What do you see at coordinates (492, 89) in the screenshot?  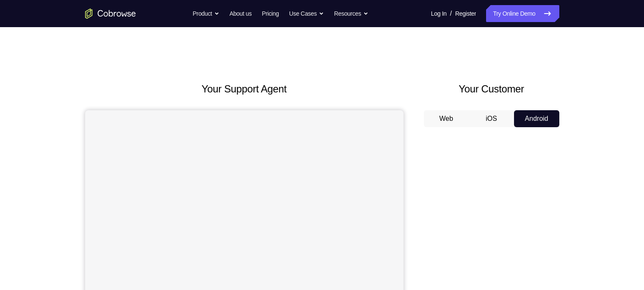 I see `h2: Your Customer` at bounding box center [492, 89].